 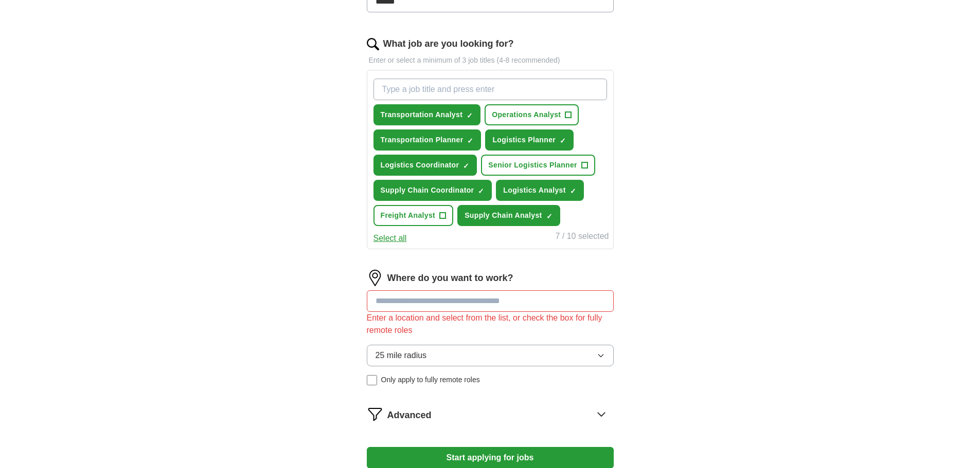 What do you see at coordinates (532, 114) in the screenshot?
I see `button: Operations Analyst` at bounding box center [532, 114].